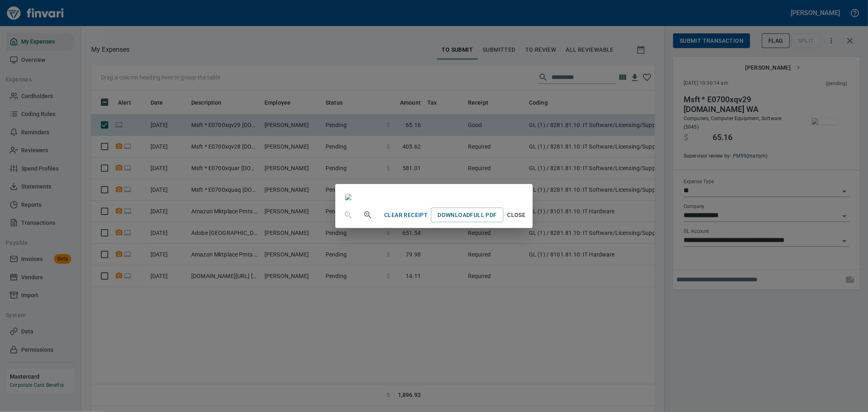 The width and height of the screenshot is (868, 412). What do you see at coordinates (348, 197) in the screenshot?
I see `img: receipts%2Ftapani%2F2025-10-09%2FwRyD7Dpi8Aanou5rLXT8HKXjbai2__dJLicf2qdzSnsRepQMZx.jpg` at bounding box center [348, 197].